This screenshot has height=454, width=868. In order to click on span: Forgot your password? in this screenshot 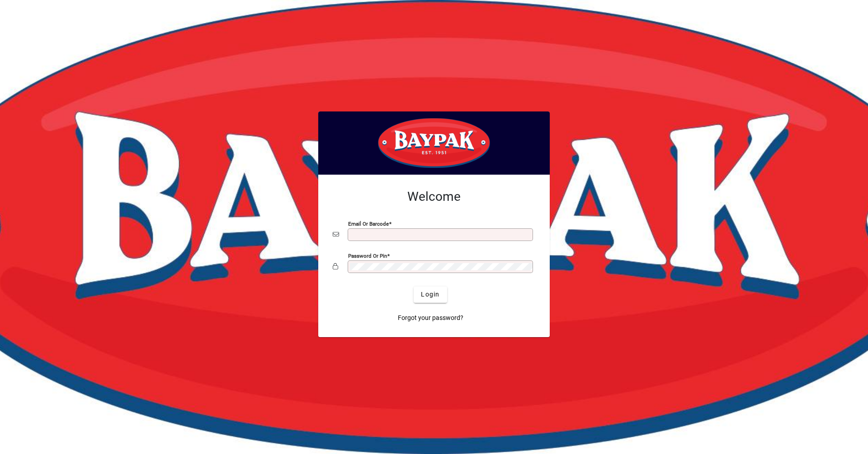, I will do `click(430, 318)`.